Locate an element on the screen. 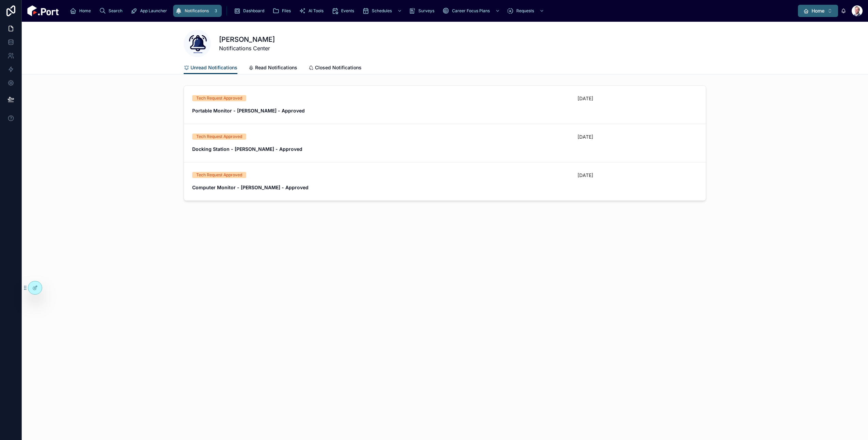  button: Select Button is located at coordinates (818, 11).